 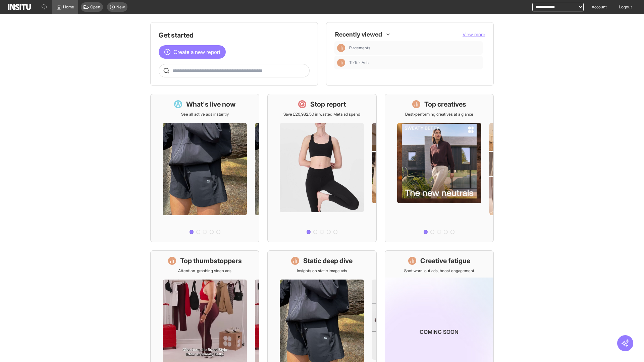 What do you see at coordinates (322, 114) in the screenshot?
I see `p: Save £20,982.50 in wasted Meta ad spend` at bounding box center [322, 114].